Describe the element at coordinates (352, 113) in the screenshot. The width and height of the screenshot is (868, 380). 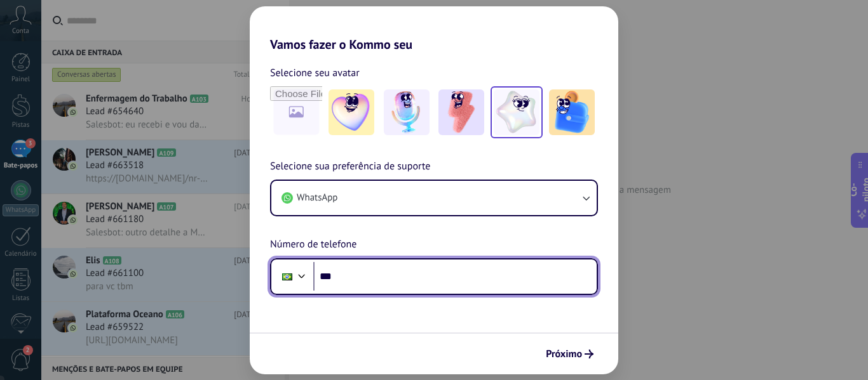
I see `img: -1.jpeg` at that location.